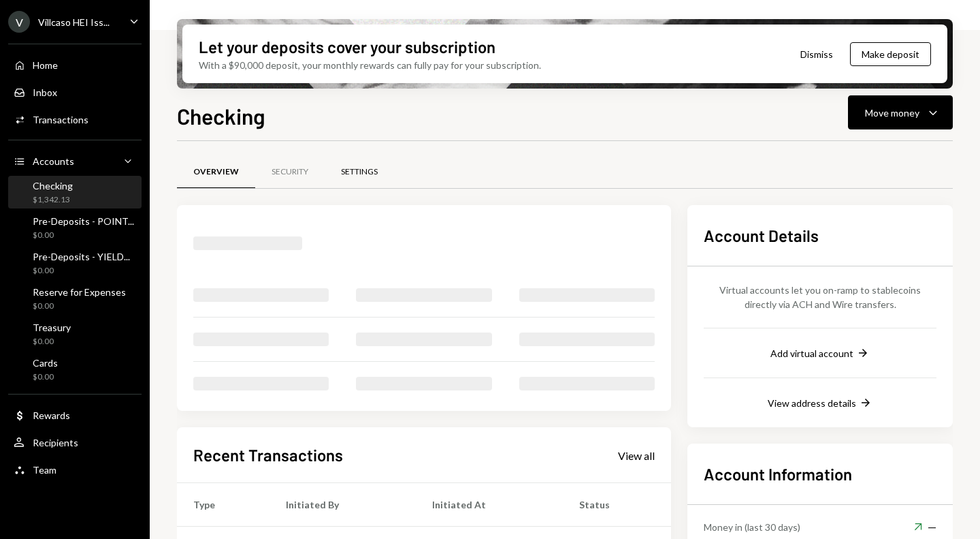  What do you see at coordinates (820, 353) in the screenshot?
I see `button: Add virtual account` at bounding box center [820, 353].